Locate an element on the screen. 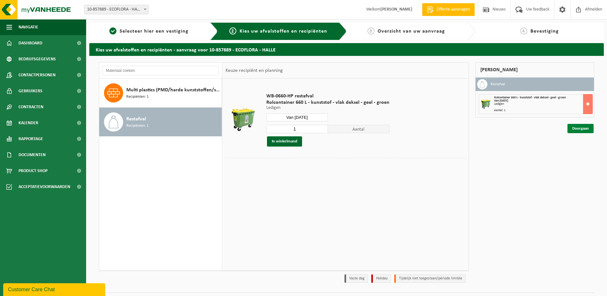  span: Contactpersonen is located at coordinates (37, 75).